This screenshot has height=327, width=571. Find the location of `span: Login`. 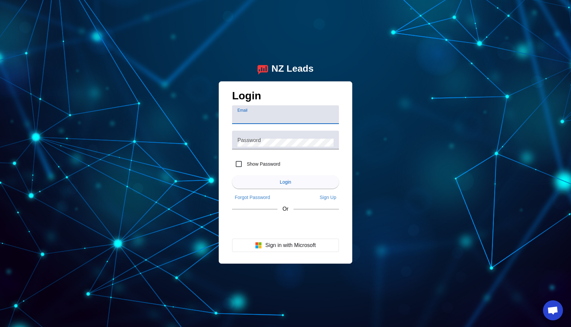

span: Login is located at coordinates (285, 182).